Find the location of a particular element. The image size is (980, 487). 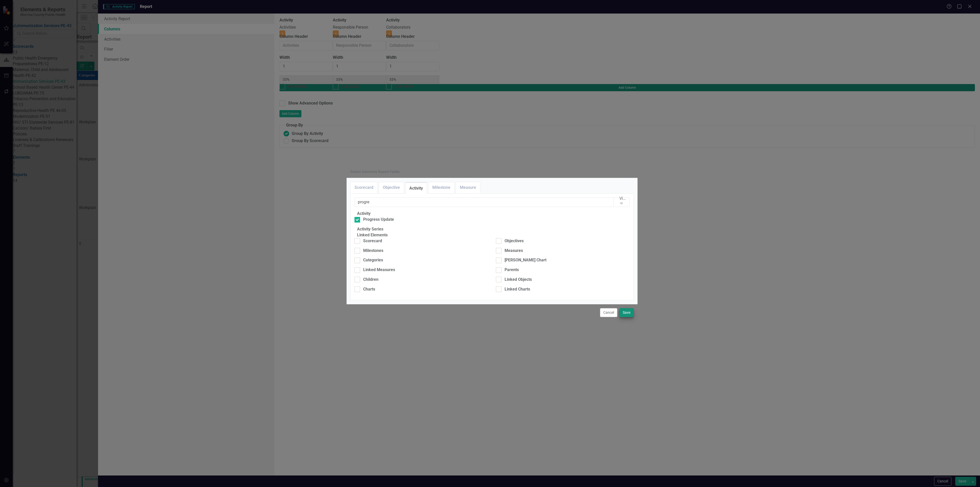

a: Scorecard is located at coordinates (364, 187).